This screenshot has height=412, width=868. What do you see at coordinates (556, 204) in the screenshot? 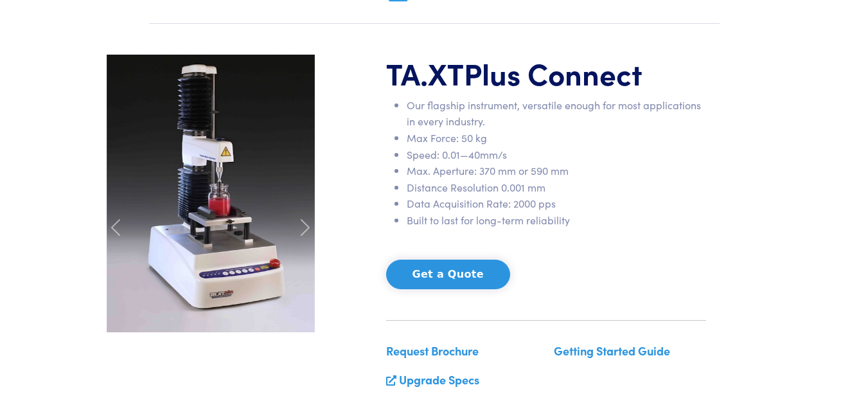
I see `li: Data Acquisition Rate: 2000 pps` at bounding box center [556, 204].